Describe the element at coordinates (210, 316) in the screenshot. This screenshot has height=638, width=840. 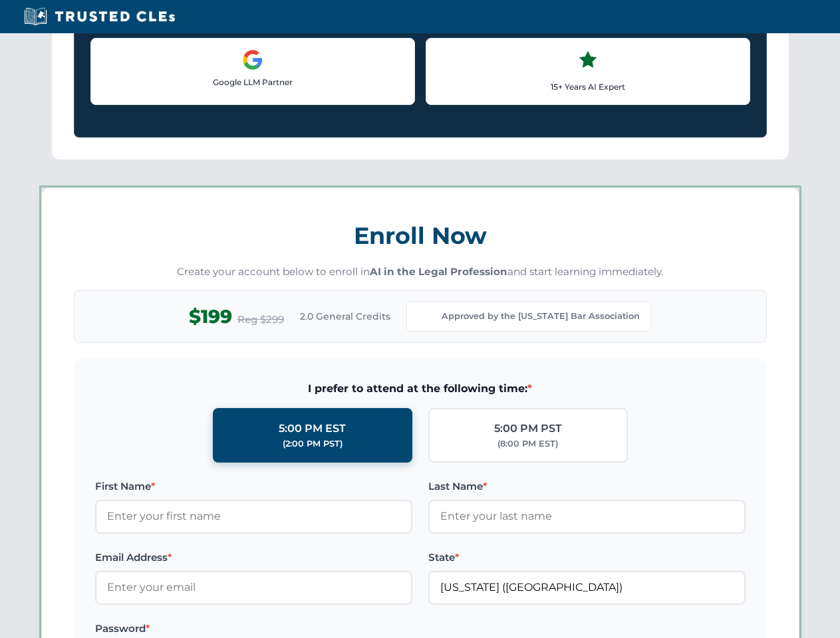
I see `span: $199` at that location.